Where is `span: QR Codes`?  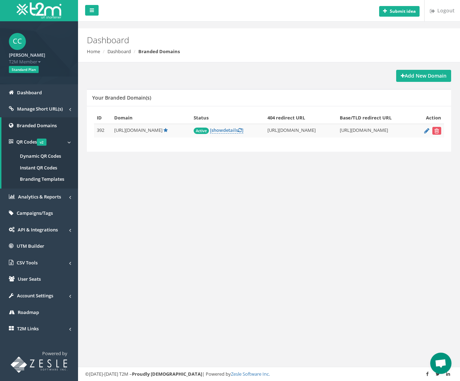
span: QR Codes is located at coordinates (31, 142).